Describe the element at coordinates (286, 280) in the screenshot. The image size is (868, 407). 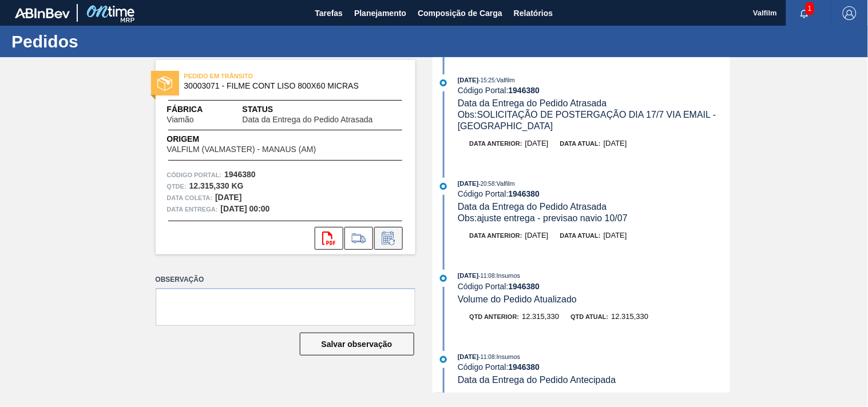
I see `label: Observação` at that location.